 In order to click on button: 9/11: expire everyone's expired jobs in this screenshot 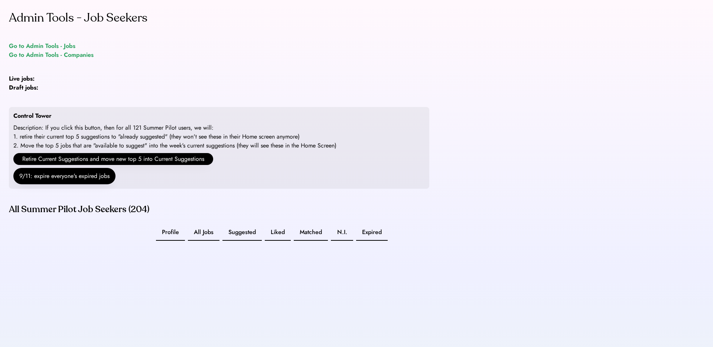, I will do `click(64, 176)`.